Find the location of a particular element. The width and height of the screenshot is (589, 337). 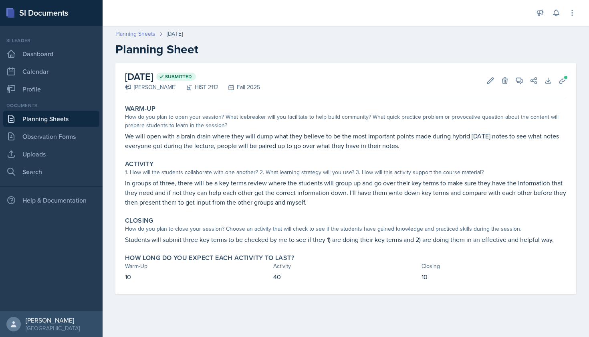

div: Help & Documentation is located at coordinates (51, 200).